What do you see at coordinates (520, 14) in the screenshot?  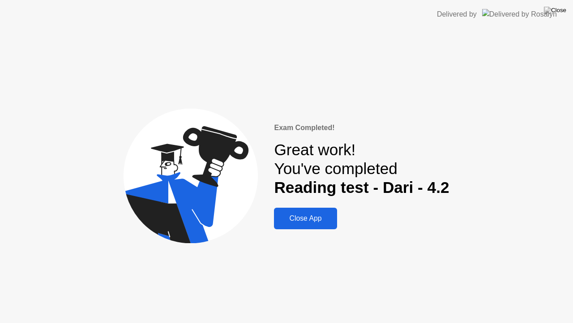 I see `img: Delivered by Rosalyn` at bounding box center [520, 14].